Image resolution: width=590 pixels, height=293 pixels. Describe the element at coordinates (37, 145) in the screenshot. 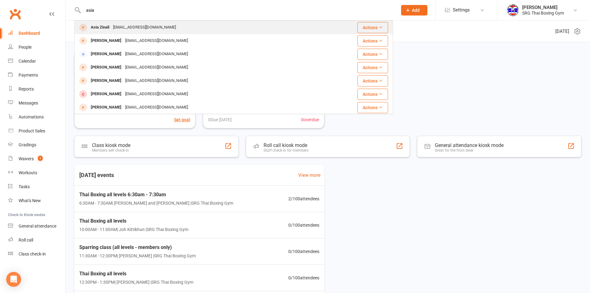

I see `a: Gradings` at that location.